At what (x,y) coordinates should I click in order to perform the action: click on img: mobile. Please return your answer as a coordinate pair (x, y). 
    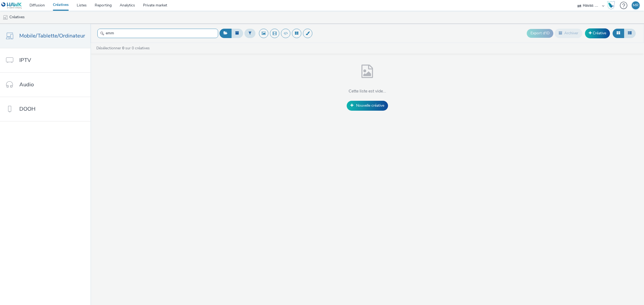
    Looking at the image, I should click on (5, 17).